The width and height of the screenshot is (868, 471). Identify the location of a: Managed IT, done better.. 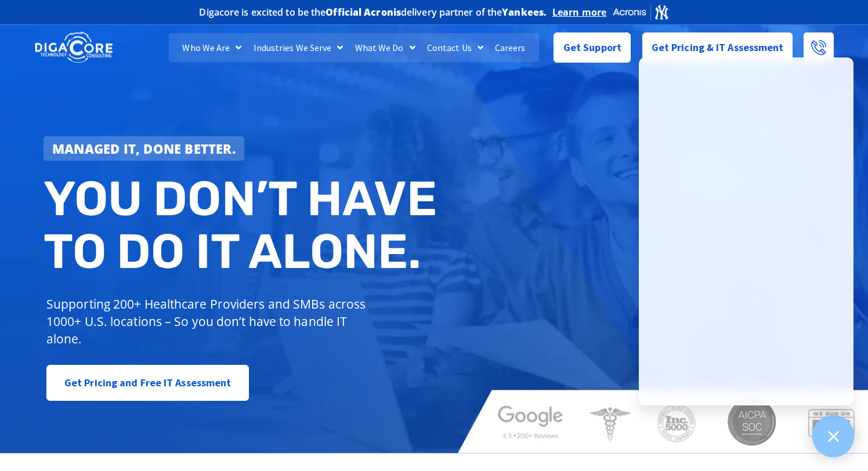
(144, 148).